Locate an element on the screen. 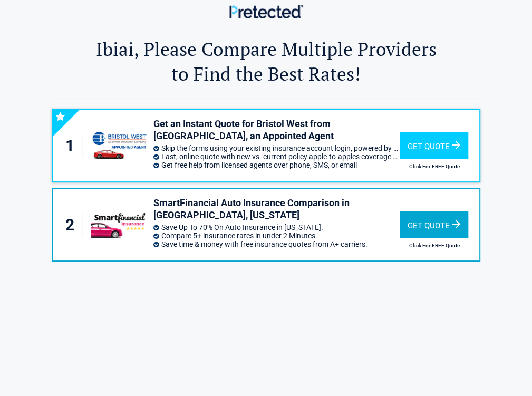  h2: Ibiai, Please Compare Multiple Providers to Find the Best Rates! is located at coordinates (266, 61).